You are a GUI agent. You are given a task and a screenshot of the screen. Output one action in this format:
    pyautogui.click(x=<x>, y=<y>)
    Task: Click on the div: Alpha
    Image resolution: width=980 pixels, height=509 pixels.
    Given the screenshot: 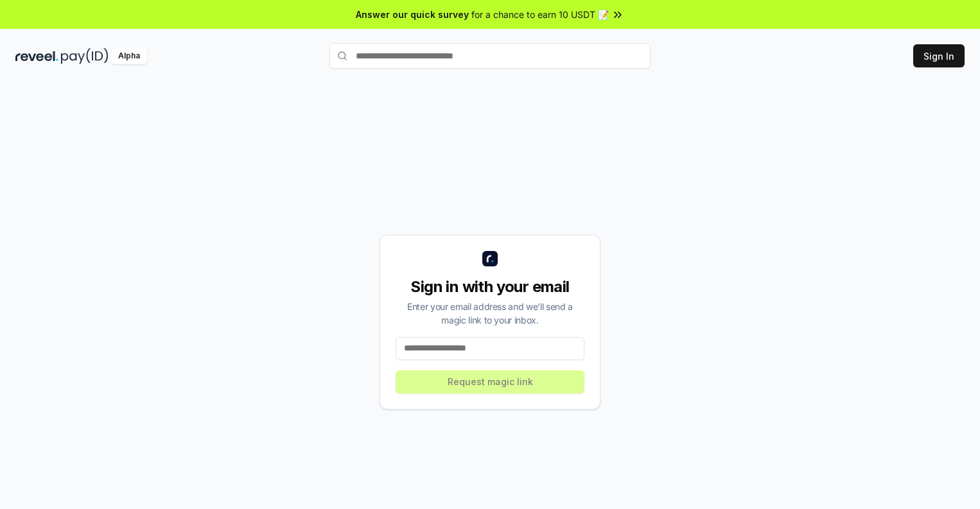 What is the action you would take?
    pyautogui.click(x=129, y=56)
    